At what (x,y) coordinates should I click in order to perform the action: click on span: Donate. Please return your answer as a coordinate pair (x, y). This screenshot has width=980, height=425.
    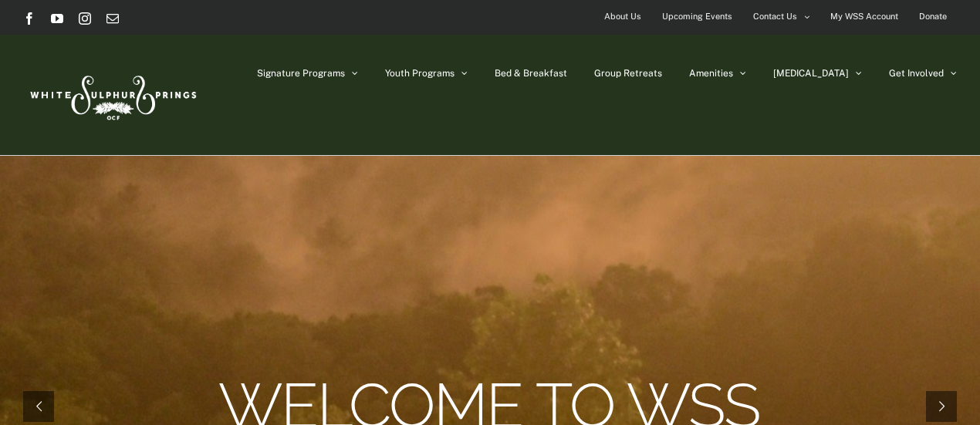
    Looking at the image, I should click on (933, 16).